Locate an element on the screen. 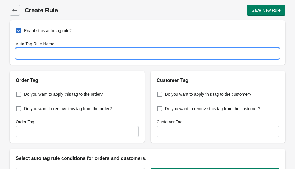 This screenshot has width=295, height=169. label: Order Tag is located at coordinates (25, 122).